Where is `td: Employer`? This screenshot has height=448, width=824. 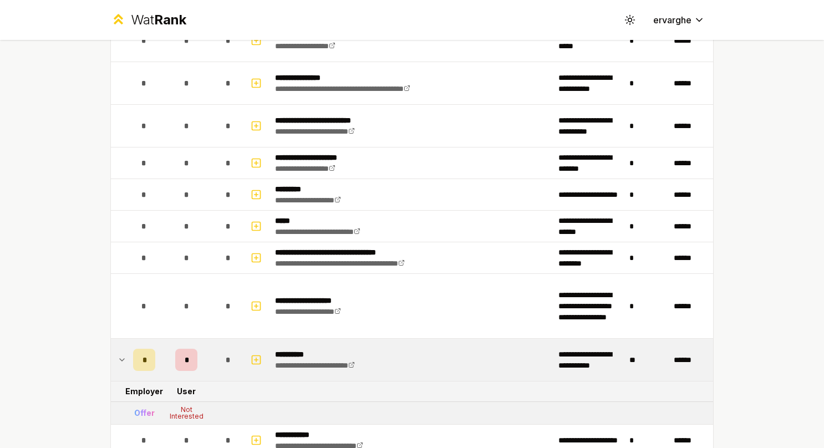
td: Employer is located at coordinates (144, 391).